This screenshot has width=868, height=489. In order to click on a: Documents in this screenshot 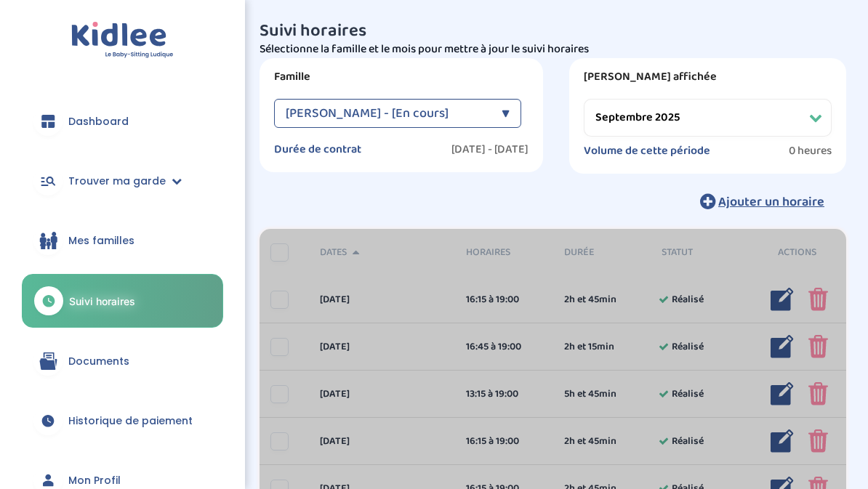, I will do `click(122, 361)`.